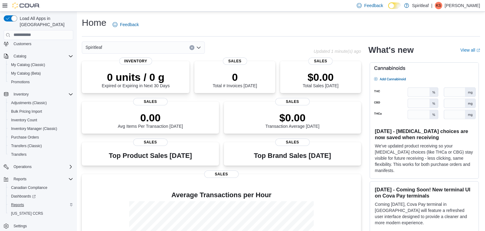  What do you see at coordinates (26, 146) in the screenshot?
I see `a: Transfers (Classic)` at bounding box center [26, 146].